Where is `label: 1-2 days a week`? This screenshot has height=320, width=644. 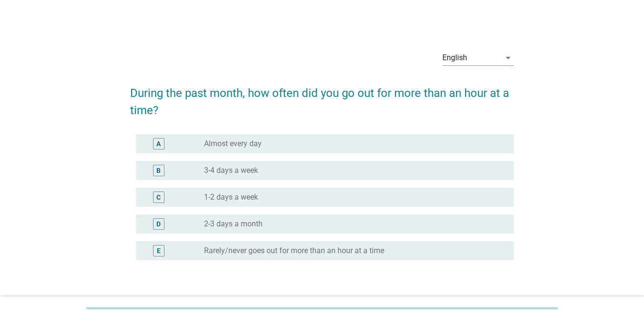 label: 1-2 days a week is located at coordinates (231, 197).